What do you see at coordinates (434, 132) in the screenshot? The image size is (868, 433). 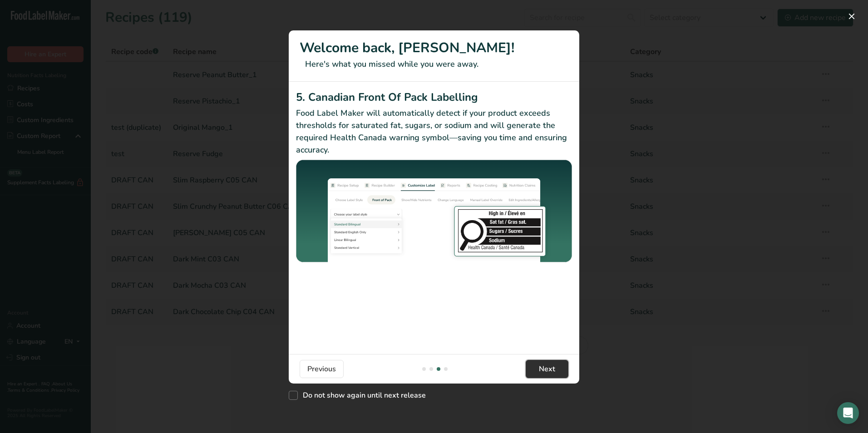 I see `p: Food Label Maker will automatically detect if your product exceeds thresholds for saturated fat, ...` at bounding box center [434, 132].